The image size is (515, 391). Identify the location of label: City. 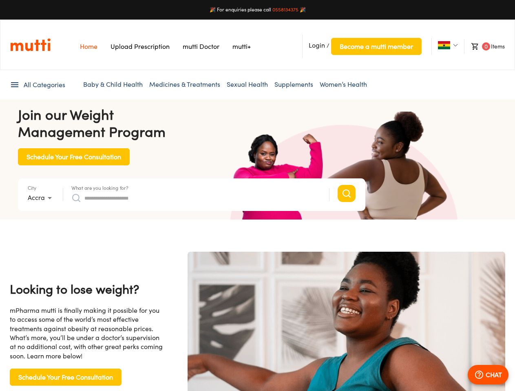
(32, 188).